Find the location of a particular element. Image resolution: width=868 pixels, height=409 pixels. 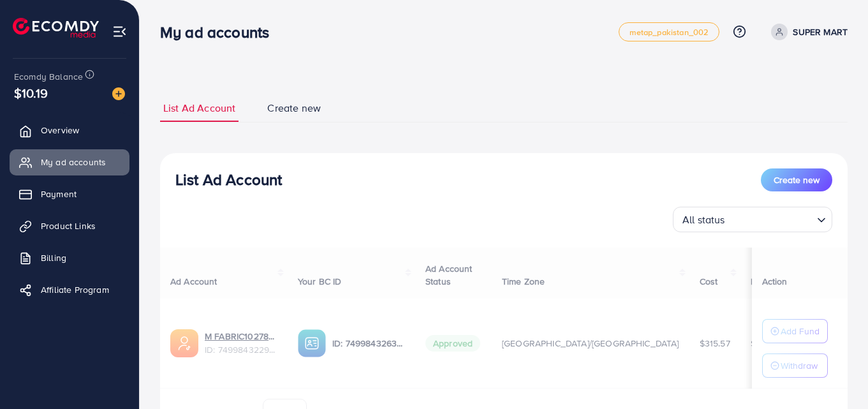

span: All status is located at coordinates (704, 219).